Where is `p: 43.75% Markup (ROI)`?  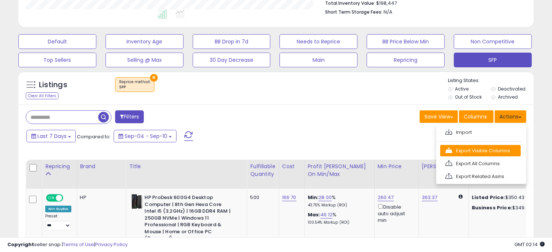
p: 43.75% Markup (ROI) is located at coordinates (338, 205).